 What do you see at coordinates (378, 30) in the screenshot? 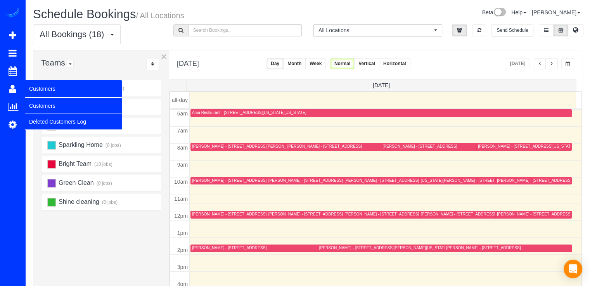
I see `ol: All Locations` at bounding box center [378, 30].